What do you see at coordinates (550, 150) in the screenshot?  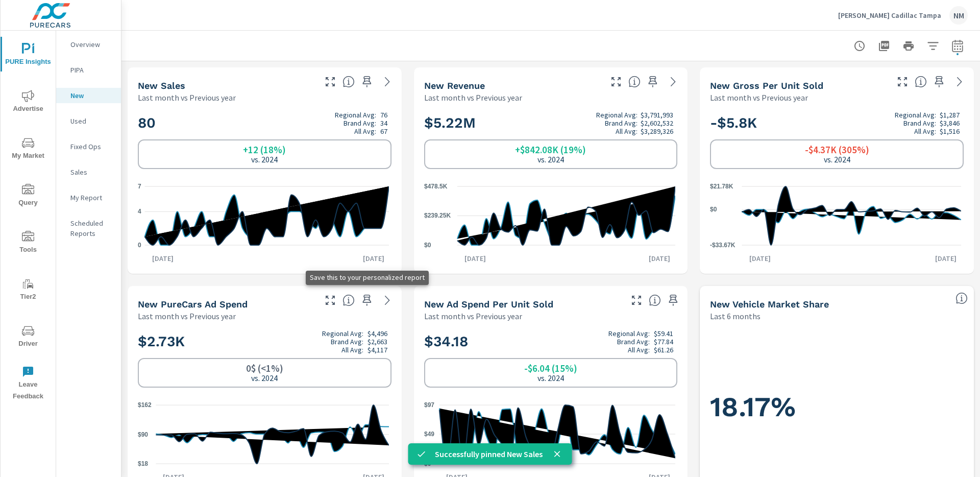 I see `h6: +$842.08K (19%)` at bounding box center [550, 150].